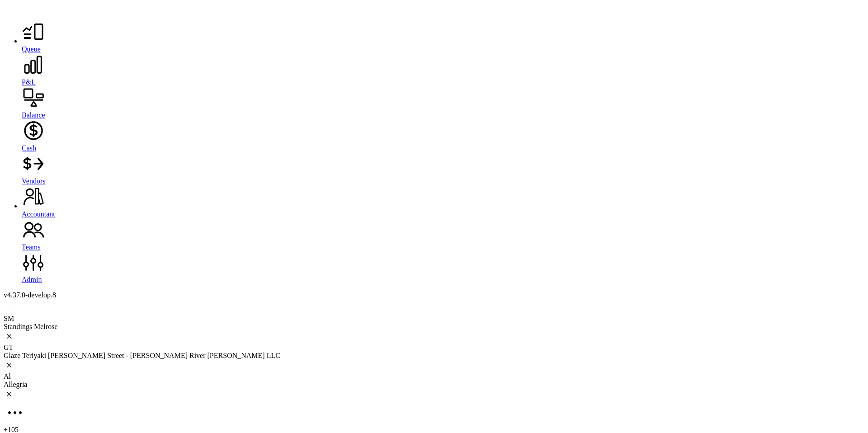 The image size is (868, 433). Describe the element at coordinates (443, 235) in the screenshot. I see `a: Teams` at that location.